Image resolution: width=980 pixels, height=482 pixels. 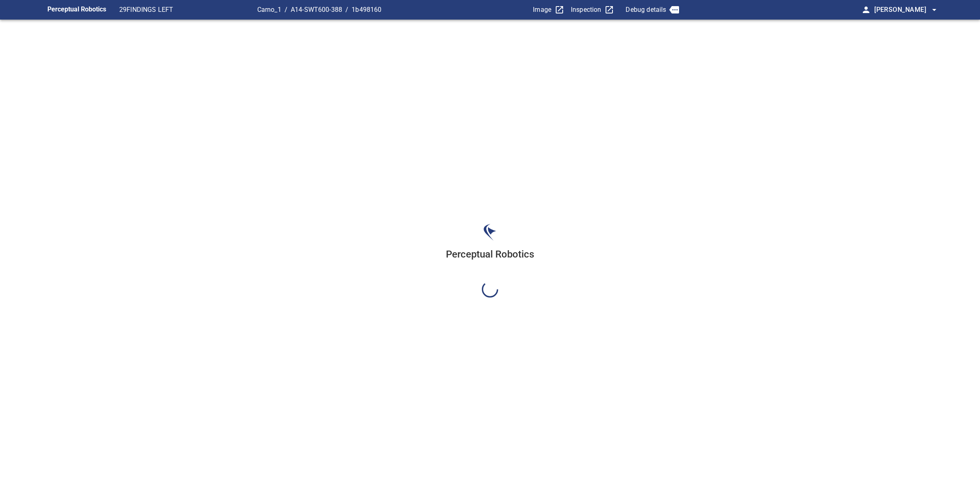 What do you see at coordinates (269, 10) in the screenshot?
I see `p: Carno_1` at bounding box center [269, 10].